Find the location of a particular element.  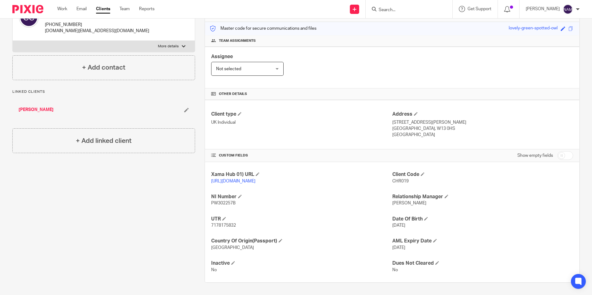

h4: Client Code is located at coordinates (482, 175).